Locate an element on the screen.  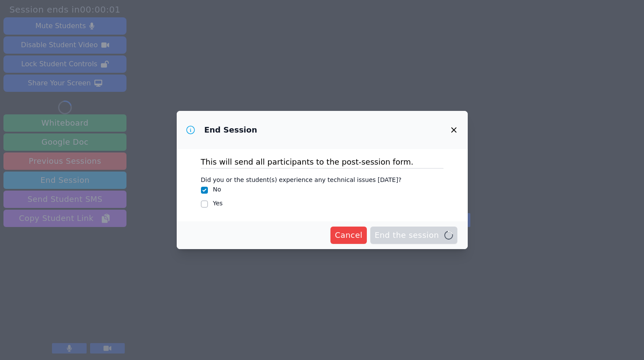
h3: End Session is located at coordinates (231, 130).